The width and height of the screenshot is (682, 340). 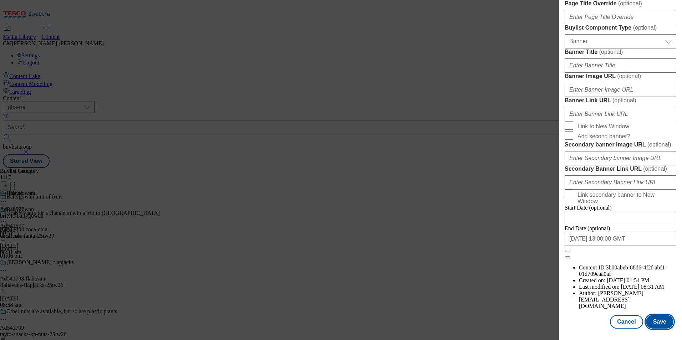 What do you see at coordinates (623, 271) in the screenshot?
I see `span: 3b00abeb-88d6-4f2f-abf1-01d709eaa0af` at bounding box center [623, 271].